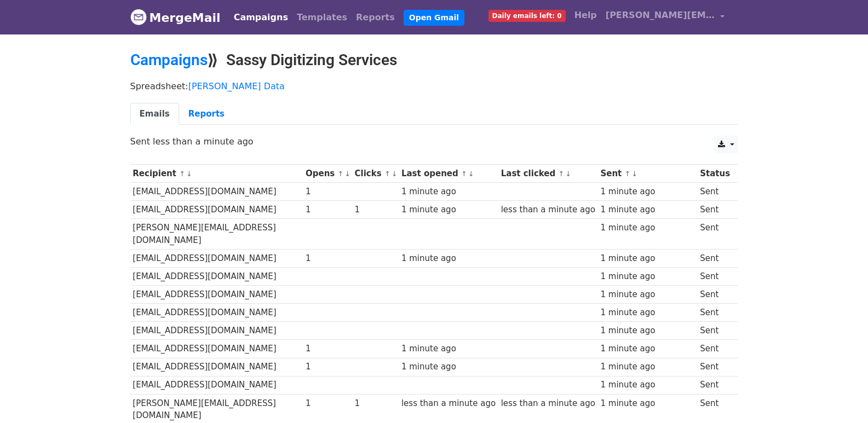 This screenshot has height=423, width=868. Describe the element at coordinates (527, 16) in the screenshot. I see `span: Daily emails left: 0` at that location.